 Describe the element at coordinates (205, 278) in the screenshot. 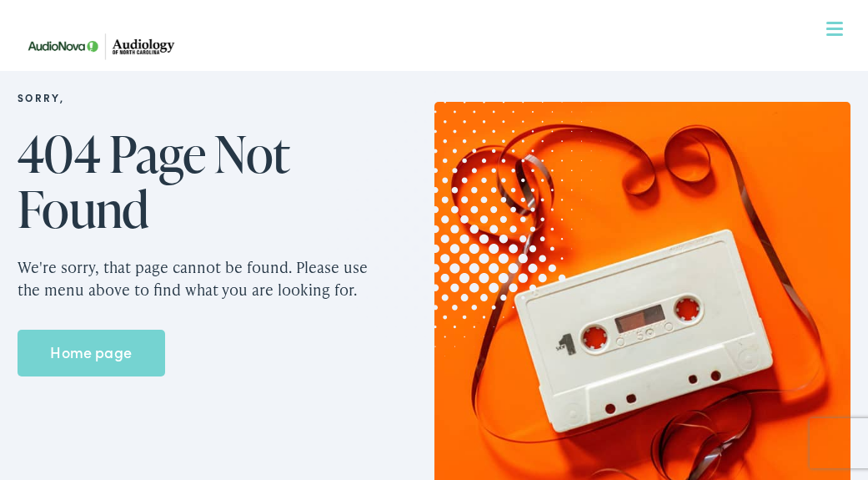

I see `p: We're sorry, that page cannot be found. Please use the menu above to find what you are looking for.` at that location.